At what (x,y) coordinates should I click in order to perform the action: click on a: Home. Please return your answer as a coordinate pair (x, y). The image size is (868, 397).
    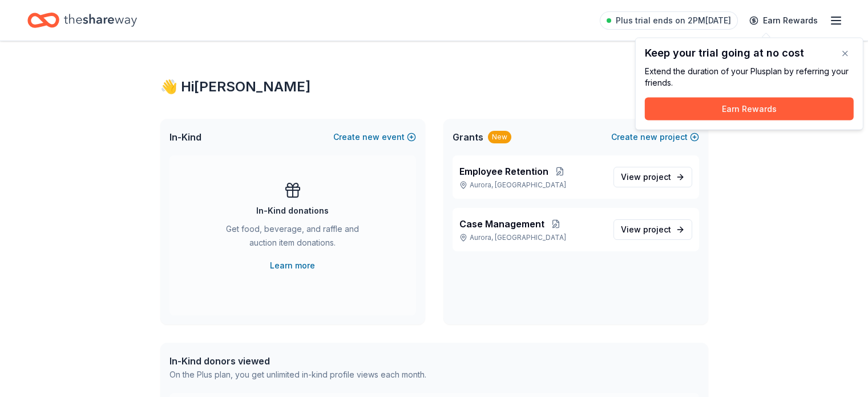
    Looking at the image, I should click on (82, 20).